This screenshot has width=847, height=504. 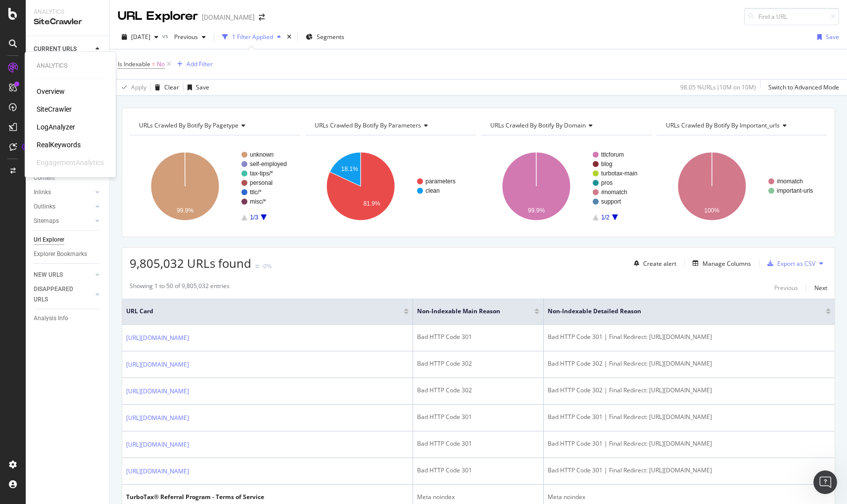 What do you see at coordinates (432, 191) in the screenshot?
I see `text: clean` at bounding box center [432, 191].